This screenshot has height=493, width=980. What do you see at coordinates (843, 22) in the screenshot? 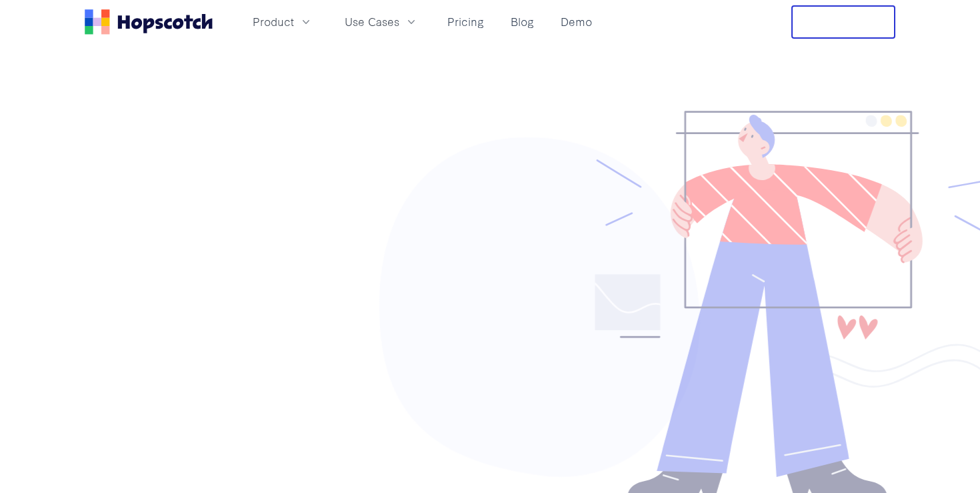
I see `a: Free Trial` at bounding box center [843, 22].